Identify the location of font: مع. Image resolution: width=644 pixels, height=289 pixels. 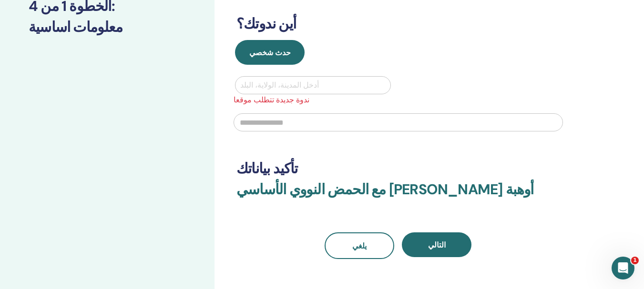
(378, 189).